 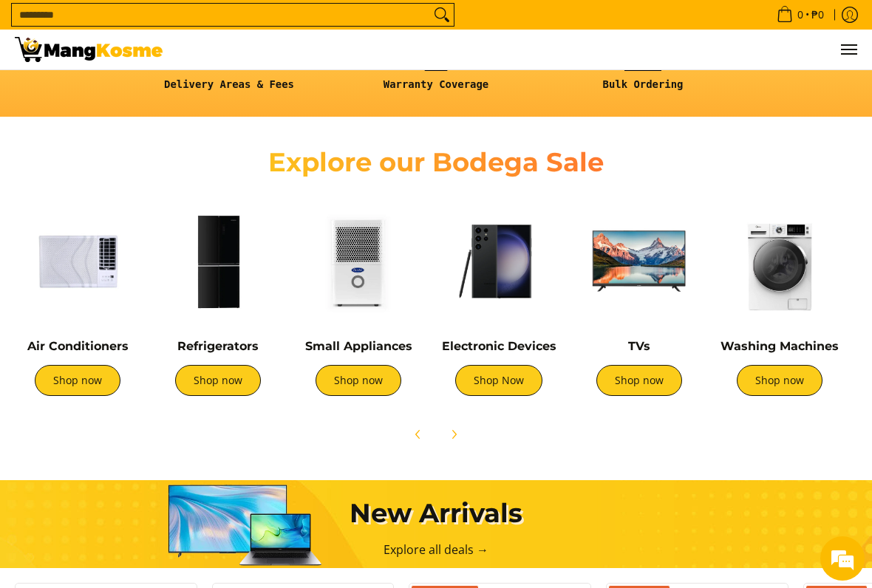 I want to click on span: ₱0, so click(x=817, y=15).